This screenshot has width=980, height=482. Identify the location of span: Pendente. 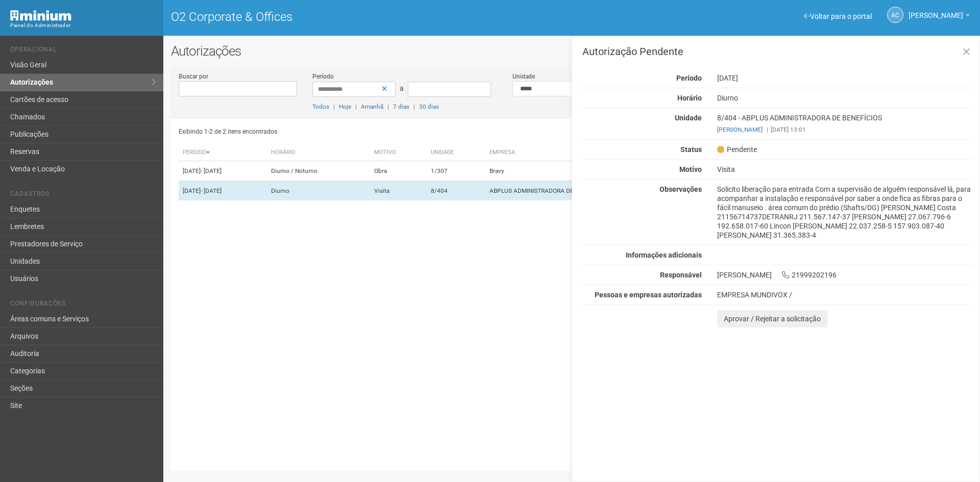
(737, 150).